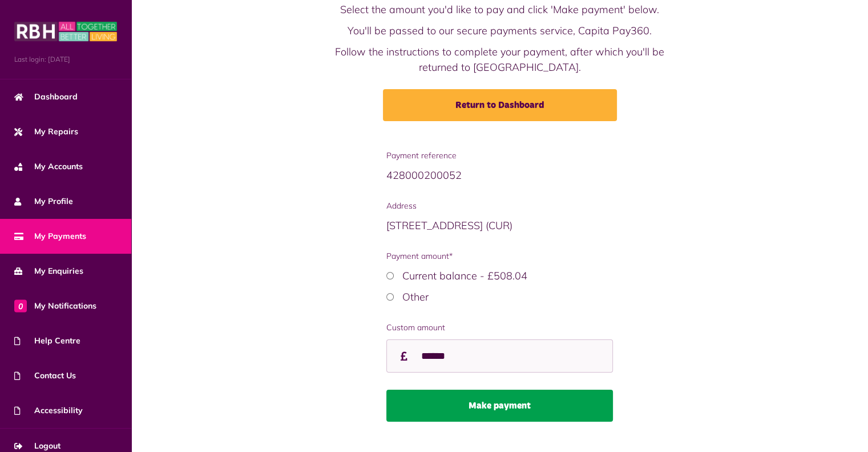  Describe the element at coordinates (424, 175) in the screenshot. I see `span: 428000200052` at that location.